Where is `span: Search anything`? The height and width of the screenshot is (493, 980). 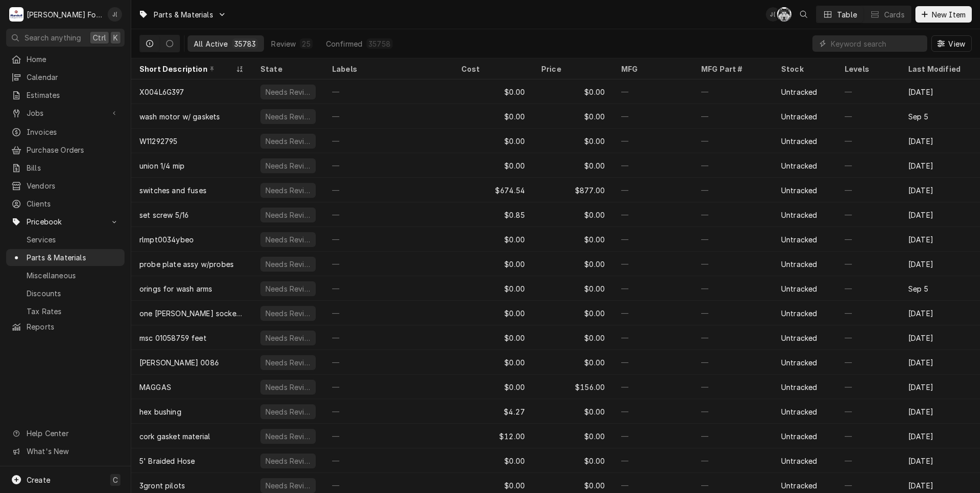 span: Search anything is located at coordinates (53, 38).